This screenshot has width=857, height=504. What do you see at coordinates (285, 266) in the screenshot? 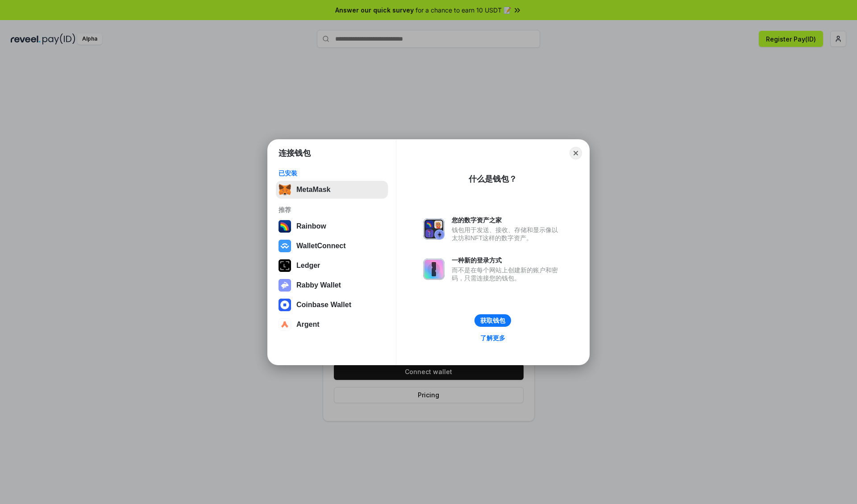
I see `img: svg+xml,%3Csvg%20xmlns%3D%22http%3A%2F%2Fwww.w3.org%2F2000%2Fsvg%22%20width%3D%2228%22%20height%3...` at bounding box center [285, 266].